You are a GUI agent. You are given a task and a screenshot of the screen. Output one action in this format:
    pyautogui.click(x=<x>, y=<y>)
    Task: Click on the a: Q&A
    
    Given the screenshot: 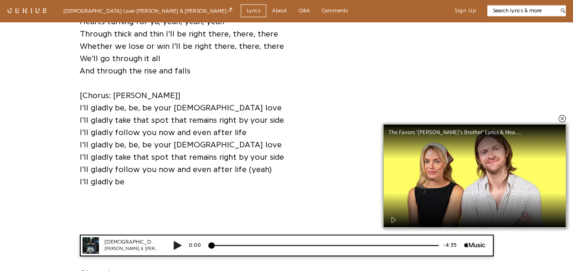 What is the action you would take?
    pyautogui.click(x=304, y=10)
    